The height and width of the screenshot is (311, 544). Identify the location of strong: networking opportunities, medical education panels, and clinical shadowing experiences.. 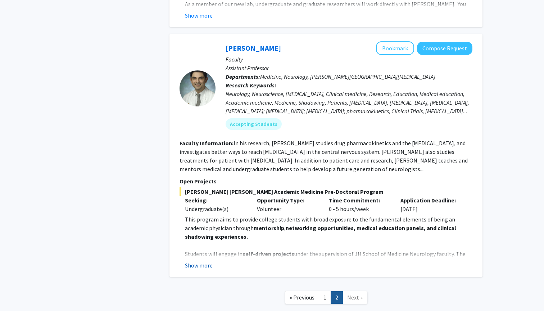
(321, 232).